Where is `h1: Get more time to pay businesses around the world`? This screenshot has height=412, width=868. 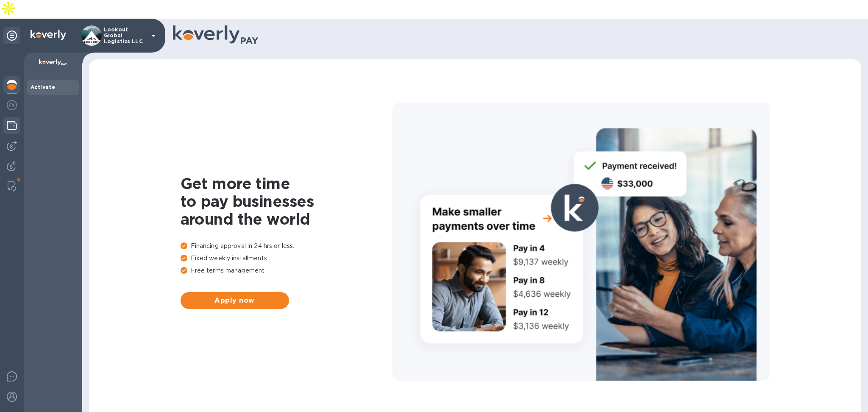
h1: Get more time to pay businesses around the world is located at coordinates (287, 202).